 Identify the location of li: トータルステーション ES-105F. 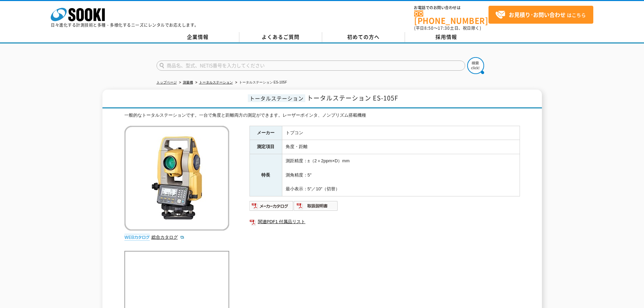
(260, 83).